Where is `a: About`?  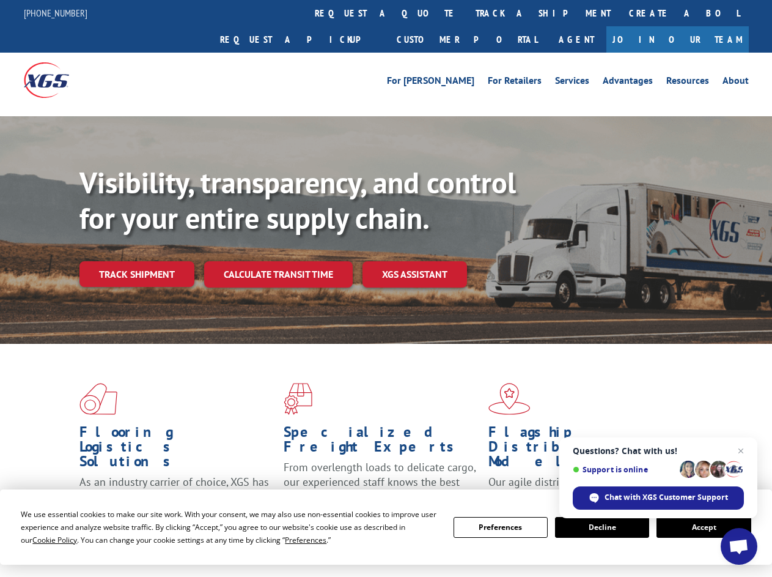 a: About is located at coordinates (736, 83).